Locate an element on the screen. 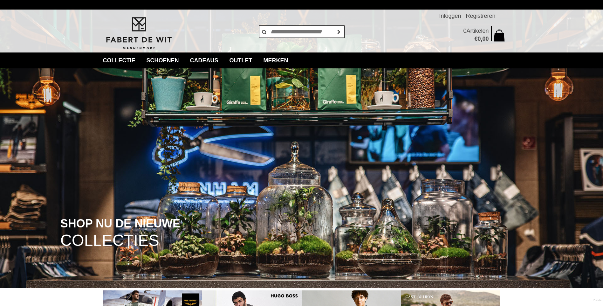 The image size is (603, 306). a: Schoenen is located at coordinates (163, 60).